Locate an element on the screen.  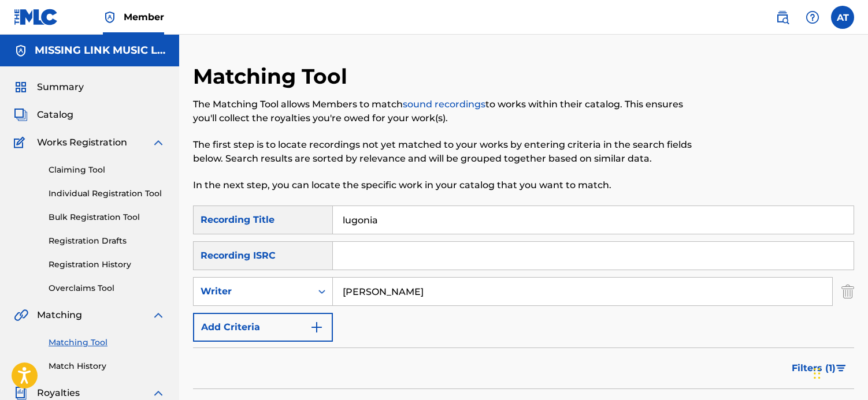
img: Catalog is located at coordinates (21, 115).